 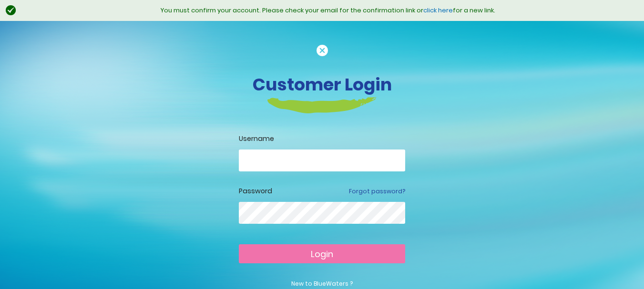 I want to click on img: login-heading-border.png, so click(x=322, y=105).